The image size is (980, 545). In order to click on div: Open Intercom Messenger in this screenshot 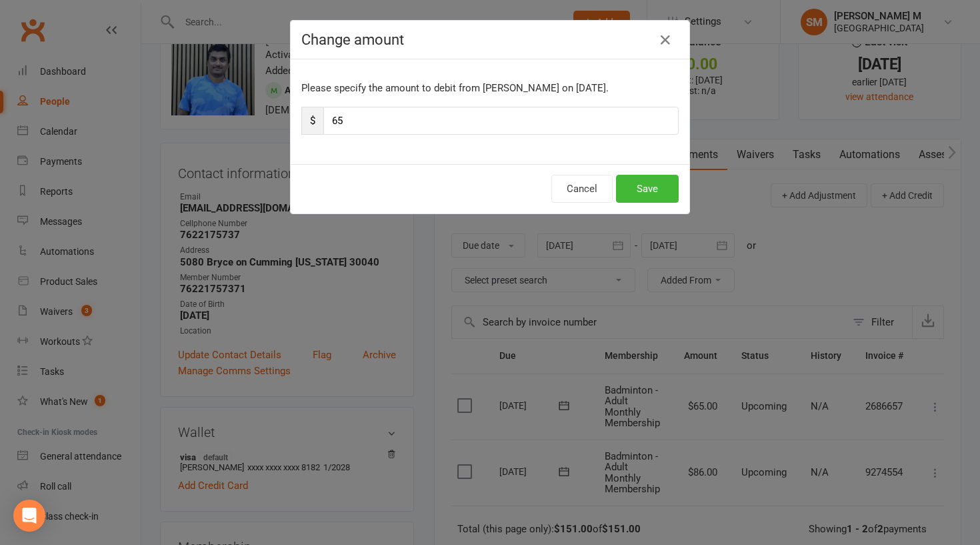, I will do `click(29, 515)`.